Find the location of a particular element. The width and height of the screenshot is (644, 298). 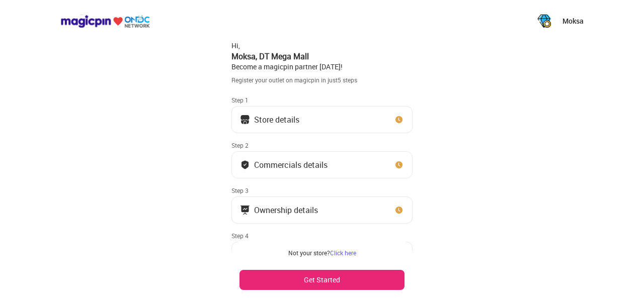

button: Ownership details is located at coordinates (322, 210).